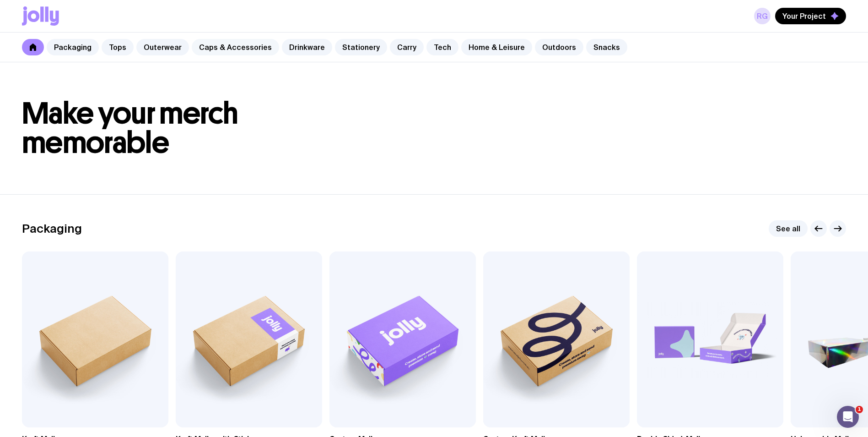 This screenshot has height=437, width=868. I want to click on a: Home & Leisure, so click(497, 47).